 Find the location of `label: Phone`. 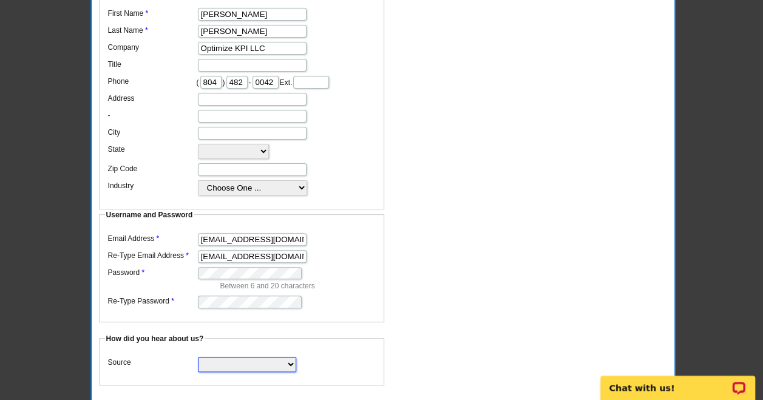

label: Phone is located at coordinates (152, 81).